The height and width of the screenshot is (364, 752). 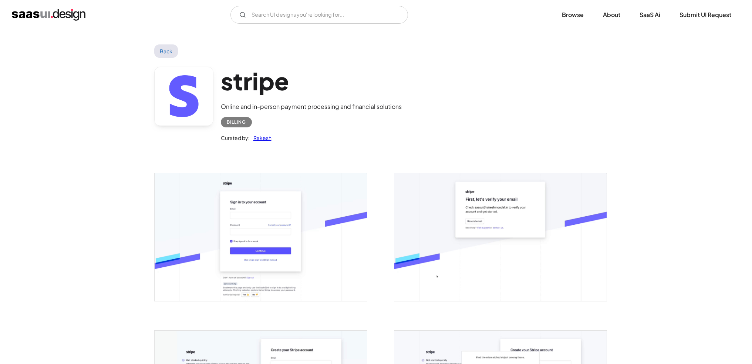 What do you see at coordinates (236, 122) in the screenshot?
I see `div: Billing` at bounding box center [236, 122].